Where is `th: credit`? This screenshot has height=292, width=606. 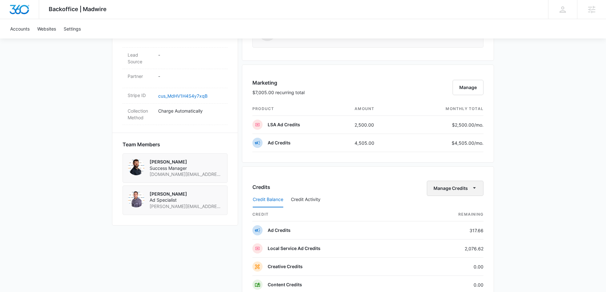
th: credit is located at coordinates (334, 215).